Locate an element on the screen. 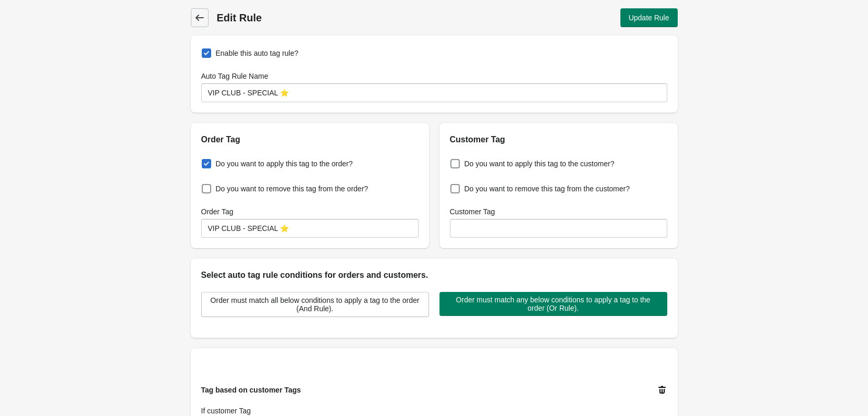 Image resolution: width=868 pixels, height=416 pixels. label: If customer Tag is located at coordinates (226, 411).